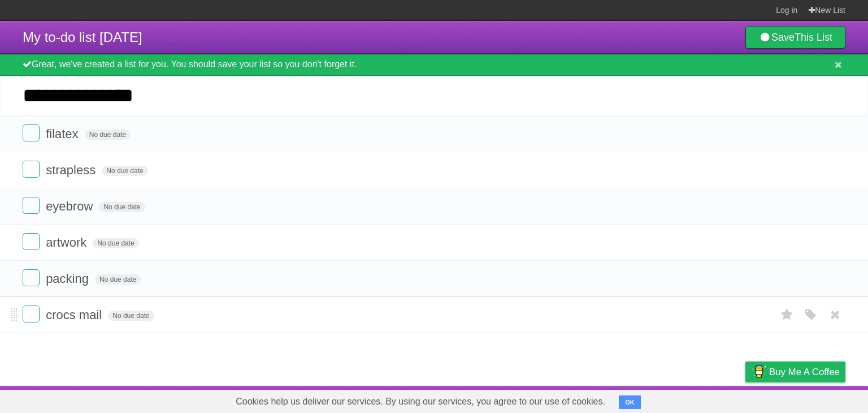  What do you see at coordinates (795, 37) in the screenshot?
I see `a: SaveThis List` at bounding box center [795, 37].